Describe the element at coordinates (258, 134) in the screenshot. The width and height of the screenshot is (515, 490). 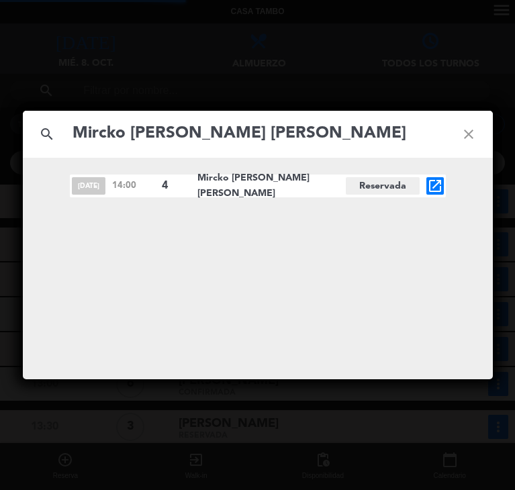
I see `input: Buscar reservas` at that location.